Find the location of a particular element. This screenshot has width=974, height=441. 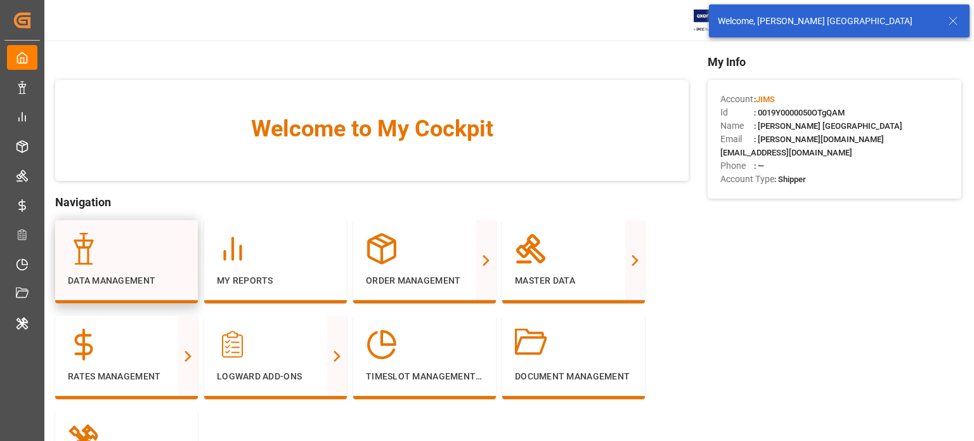

p: Rates Management is located at coordinates (126, 376).